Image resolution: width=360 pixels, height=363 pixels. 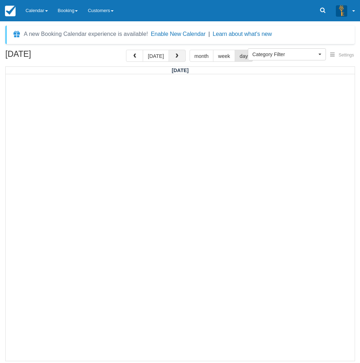 I want to click on div: A new Booking Calendar experience is available!, so click(x=86, y=34).